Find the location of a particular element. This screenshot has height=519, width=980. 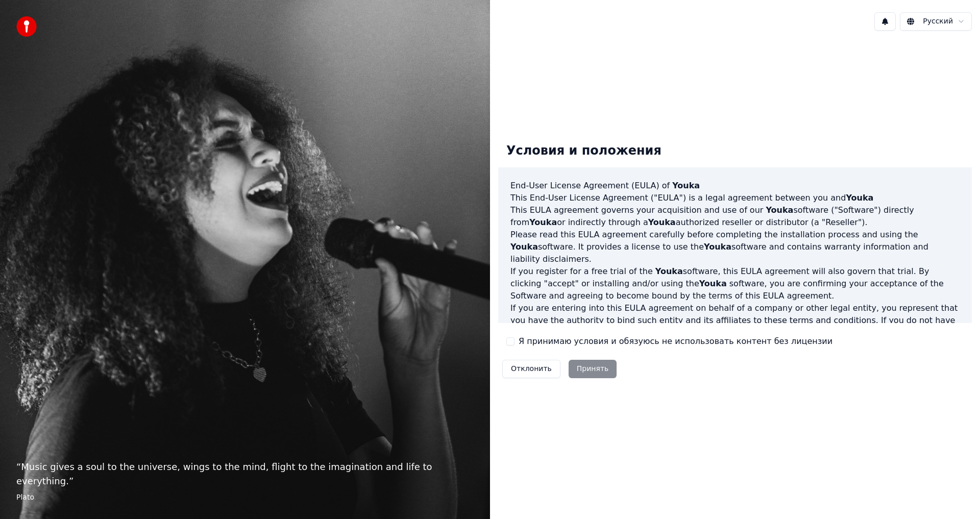

p: “ Music gives a soul to the universe, wings to the mind, flight to the imagination and life to ev... is located at coordinates (245, 474).